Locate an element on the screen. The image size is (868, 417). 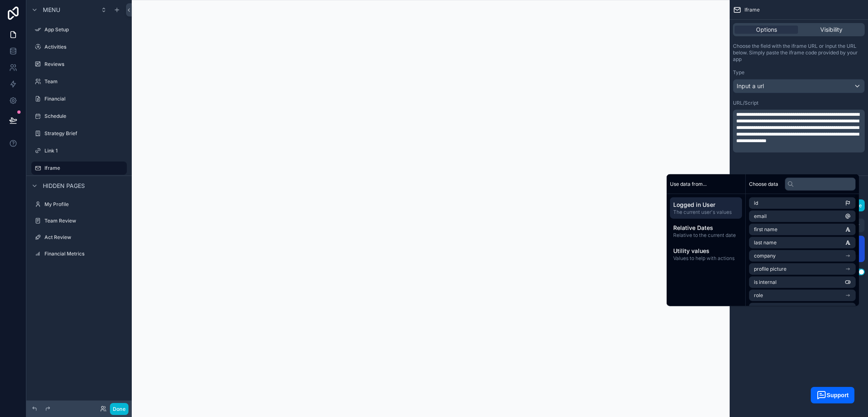
label: App Setup is located at coordinates (85, 30).